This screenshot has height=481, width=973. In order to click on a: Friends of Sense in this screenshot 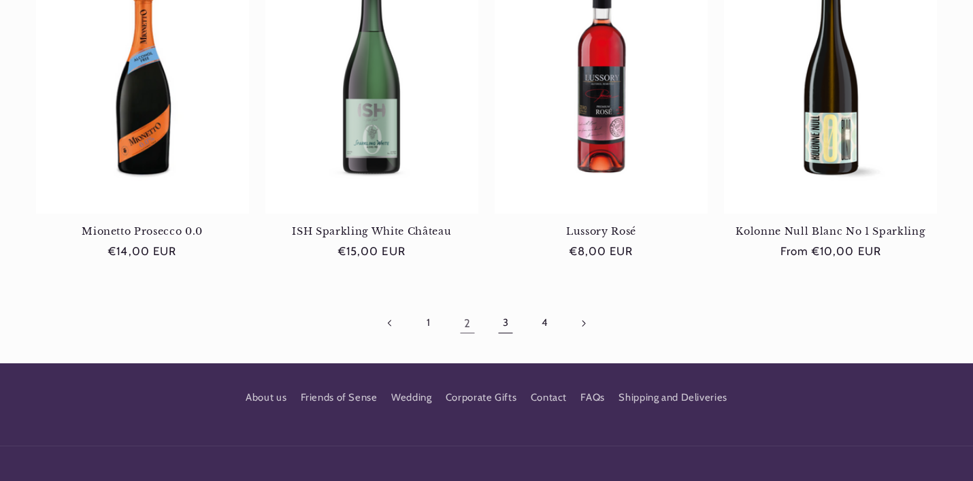, I will do `click(339, 397)`.